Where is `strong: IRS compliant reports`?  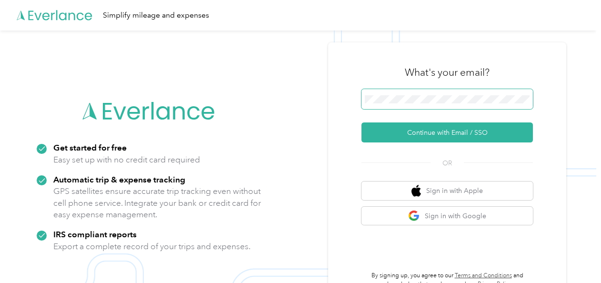 strong: IRS compliant reports is located at coordinates (95, 234).